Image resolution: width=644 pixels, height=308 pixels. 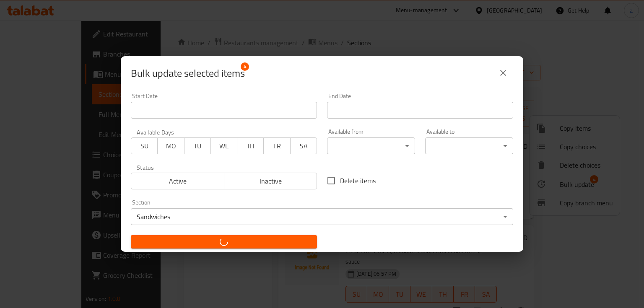 I want to click on span: Selected items count, so click(x=188, y=73).